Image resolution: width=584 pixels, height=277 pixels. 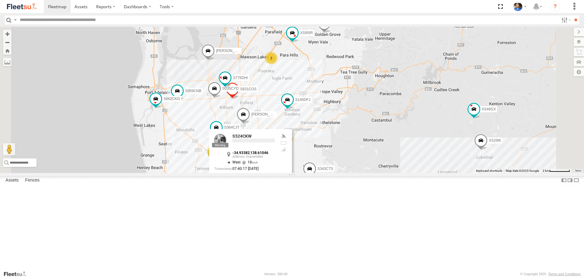 I want to click on label: Hide Summary Table, so click(x=576, y=180).